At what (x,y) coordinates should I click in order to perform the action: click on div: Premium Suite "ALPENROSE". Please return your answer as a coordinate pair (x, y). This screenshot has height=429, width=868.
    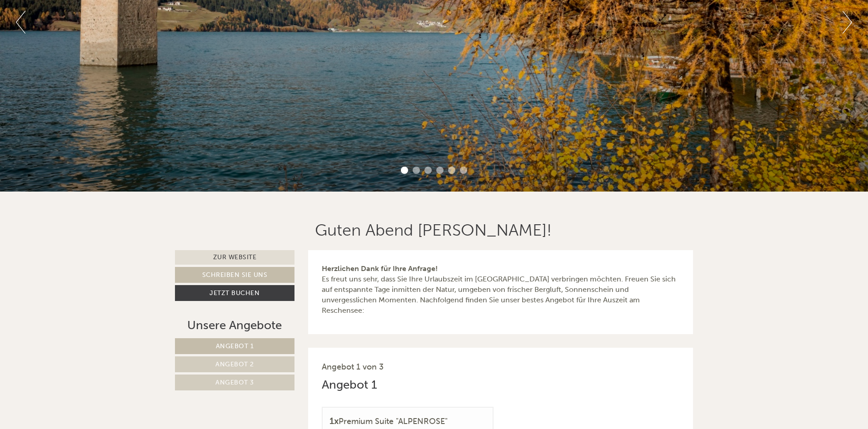
    Looking at the image, I should click on (407, 421).